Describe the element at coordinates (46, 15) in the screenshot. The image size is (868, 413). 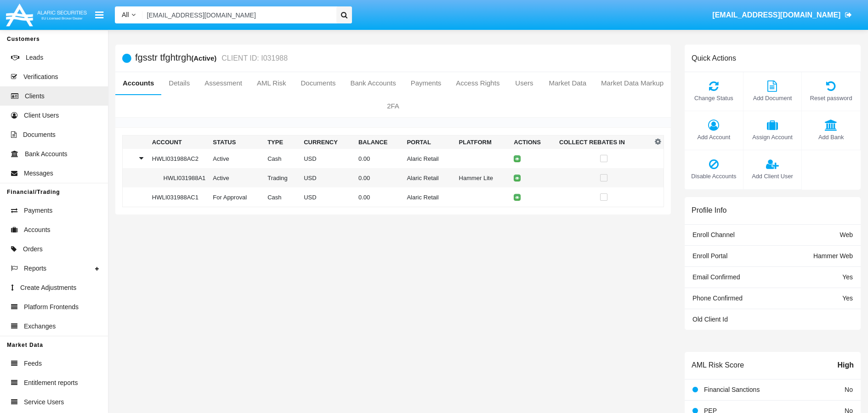
I see `img: Logo image` at that location.